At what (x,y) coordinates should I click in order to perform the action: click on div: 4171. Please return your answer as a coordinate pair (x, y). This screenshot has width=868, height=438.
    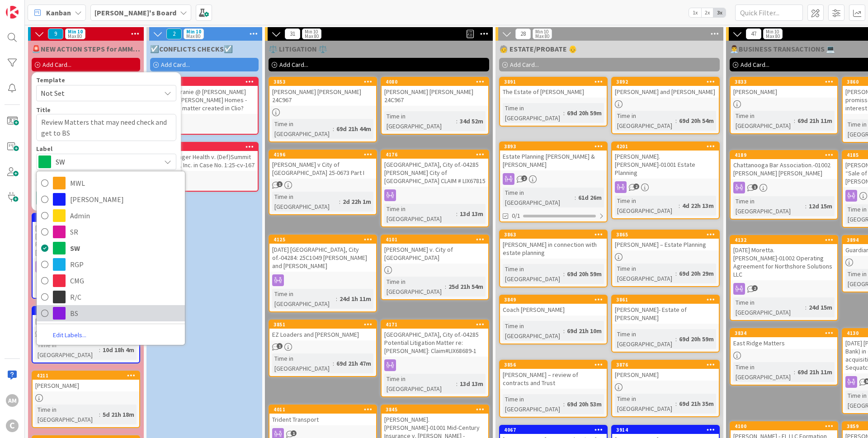
    Looking at the image, I should click on (437, 325).